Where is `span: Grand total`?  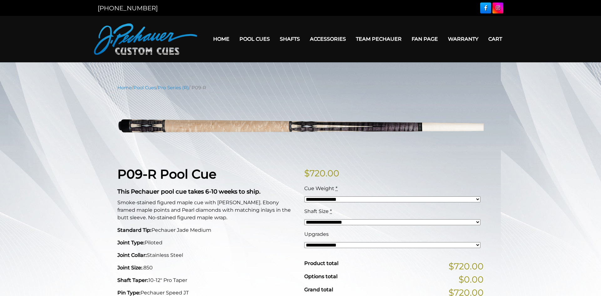
span: Grand total is located at coordinates (318, 289).